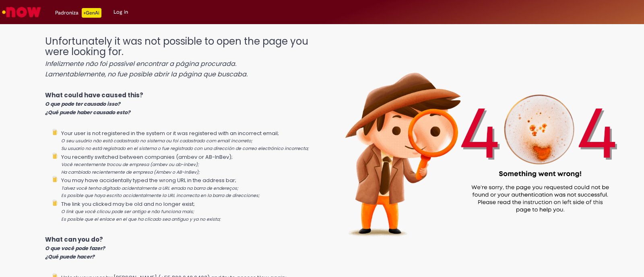 This screenshot has height=277, width=644. I want to click on i: Talvez você tenha digitado acidentalmente a URL errada na barra de endereços;, so click(150, 188).